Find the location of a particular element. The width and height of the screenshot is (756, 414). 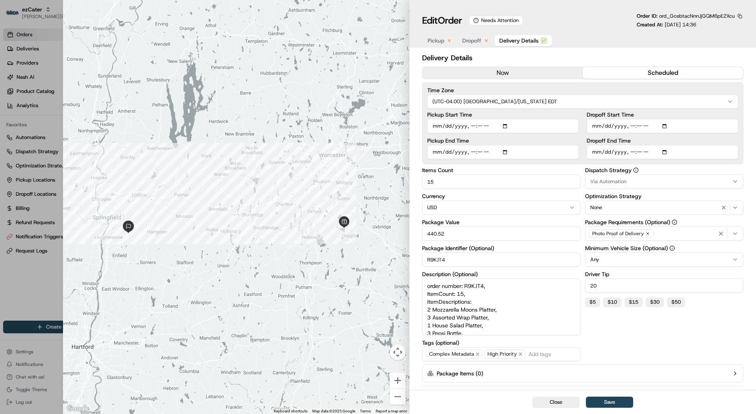

input: Enter package identifier is located at coordinates (501, 259).